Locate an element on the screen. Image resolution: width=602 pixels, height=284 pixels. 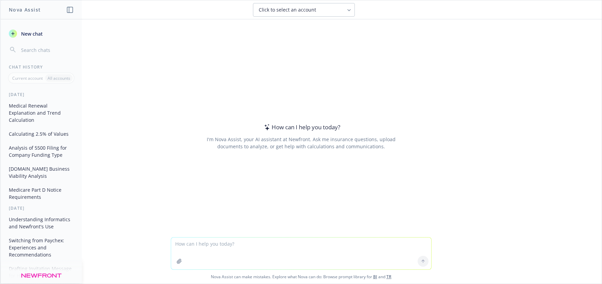
a: BI is located at coordinates (375, 277).